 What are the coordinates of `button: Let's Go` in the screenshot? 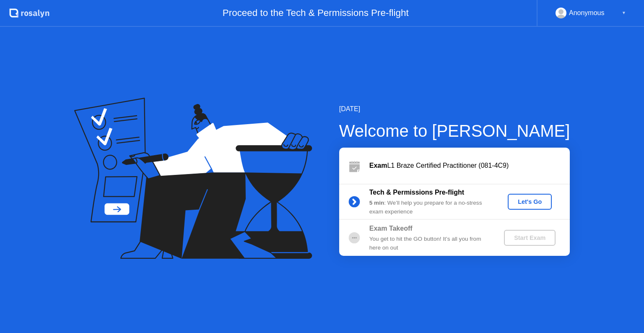 It's located at (529, 202).